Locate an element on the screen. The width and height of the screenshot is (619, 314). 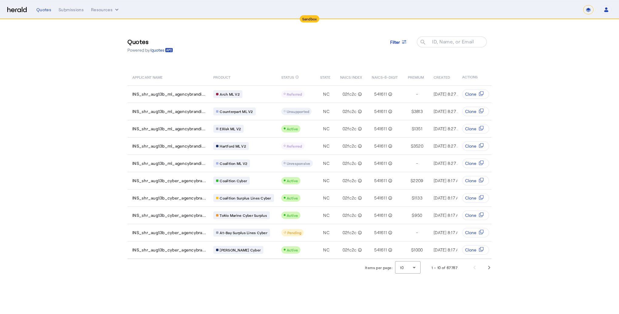
h3: Quotes is located at coordinates (150, 42).